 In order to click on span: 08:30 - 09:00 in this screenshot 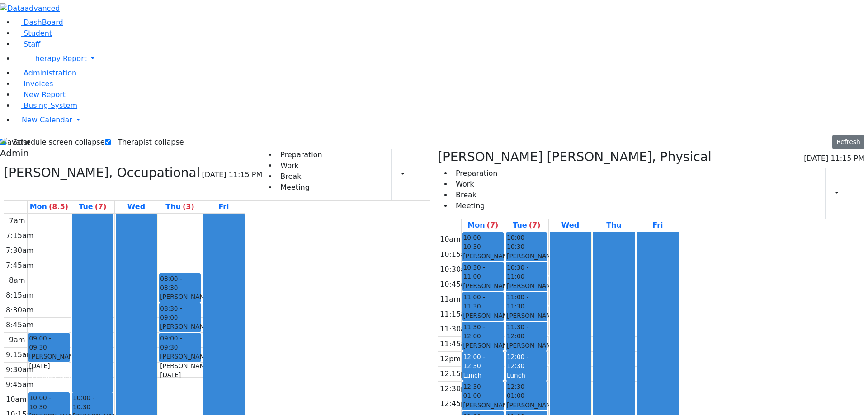, I will do `click(179, 313)`.